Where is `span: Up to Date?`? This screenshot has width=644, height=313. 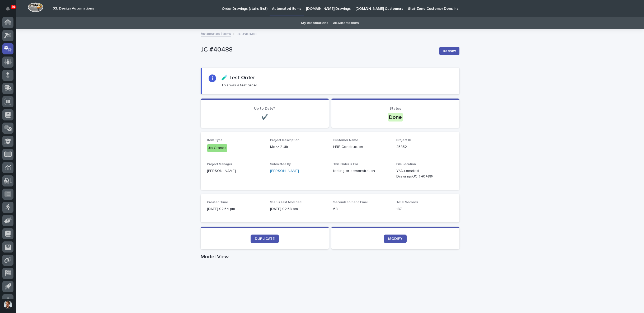 span: Up to Date? is located at coordinates (264, 109).